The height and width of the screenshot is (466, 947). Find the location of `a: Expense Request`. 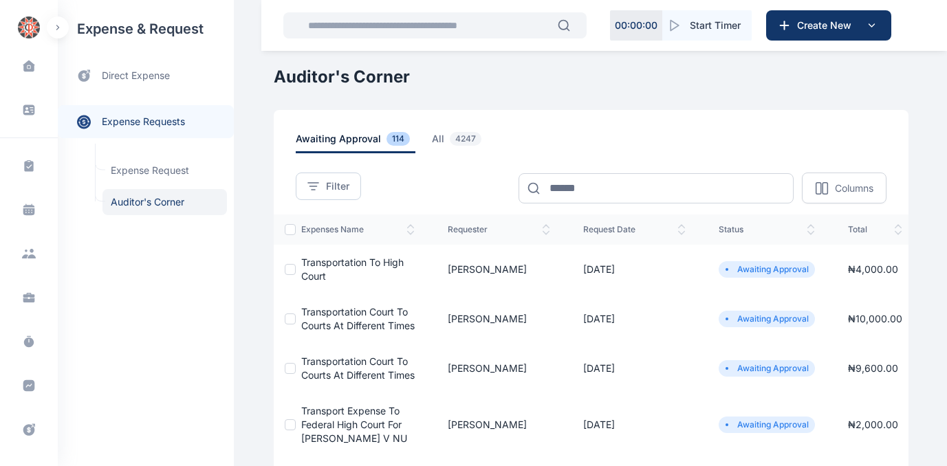

a: Expense Request is located at coordinates (164, 171).